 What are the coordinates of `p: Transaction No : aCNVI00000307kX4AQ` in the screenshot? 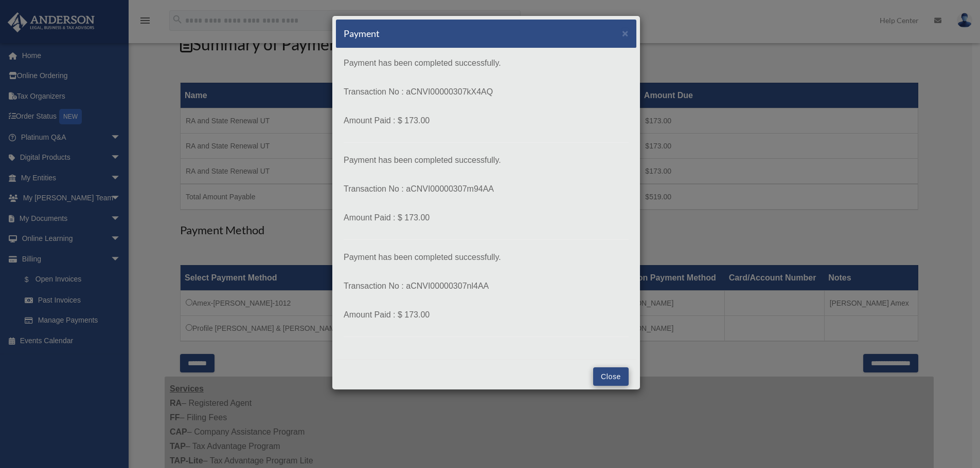 It's located at (486, 92).